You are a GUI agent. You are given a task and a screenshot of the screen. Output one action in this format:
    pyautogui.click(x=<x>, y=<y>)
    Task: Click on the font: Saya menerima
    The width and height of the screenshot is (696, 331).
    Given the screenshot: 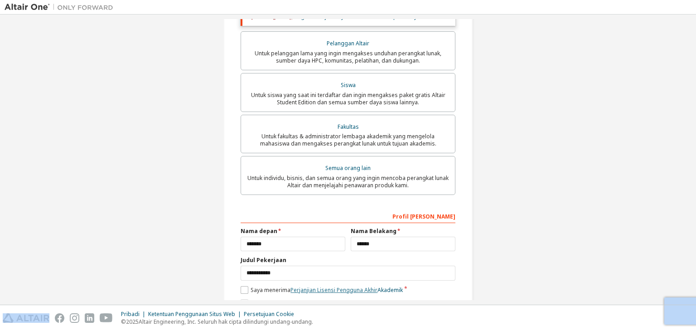 What is the action you would take?
    pyautogui.click(x=271, y=290)
    